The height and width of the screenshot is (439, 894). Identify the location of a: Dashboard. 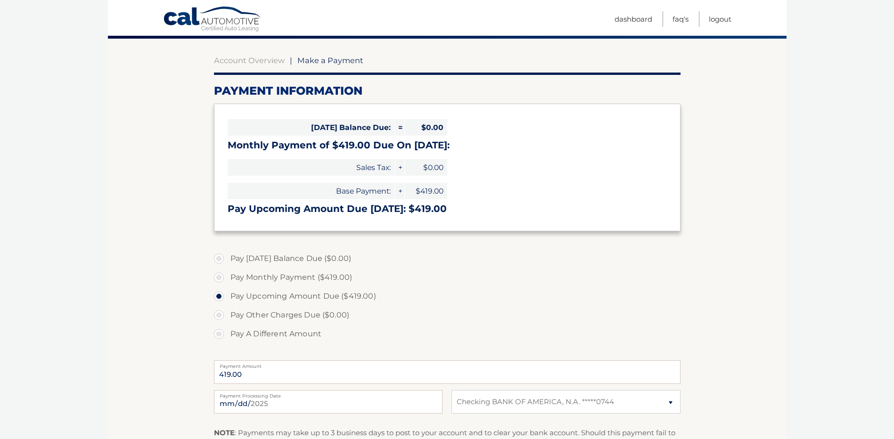
(634, 19).